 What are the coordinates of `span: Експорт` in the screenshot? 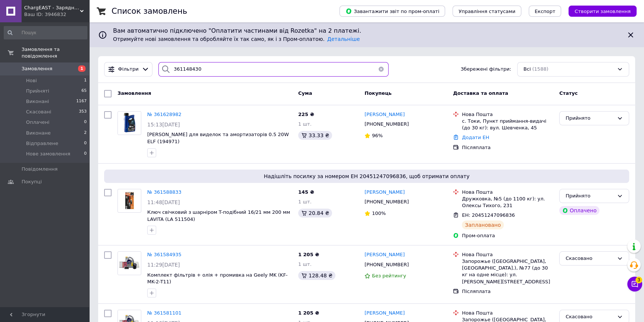 It's located at (545, 12).